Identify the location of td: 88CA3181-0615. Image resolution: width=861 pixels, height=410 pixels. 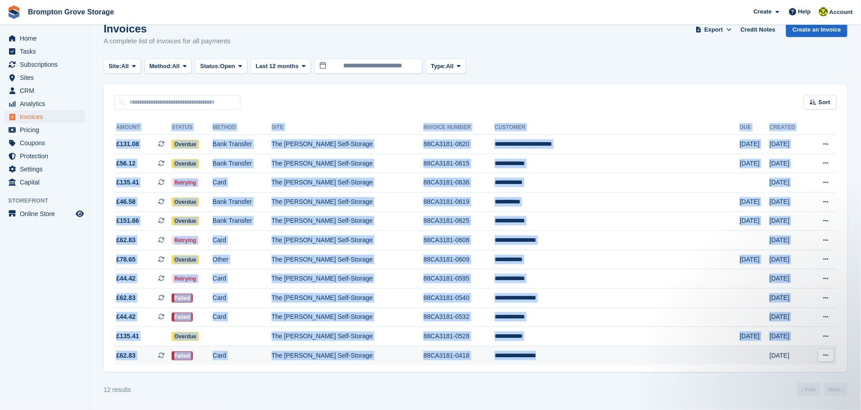
(459, 163).